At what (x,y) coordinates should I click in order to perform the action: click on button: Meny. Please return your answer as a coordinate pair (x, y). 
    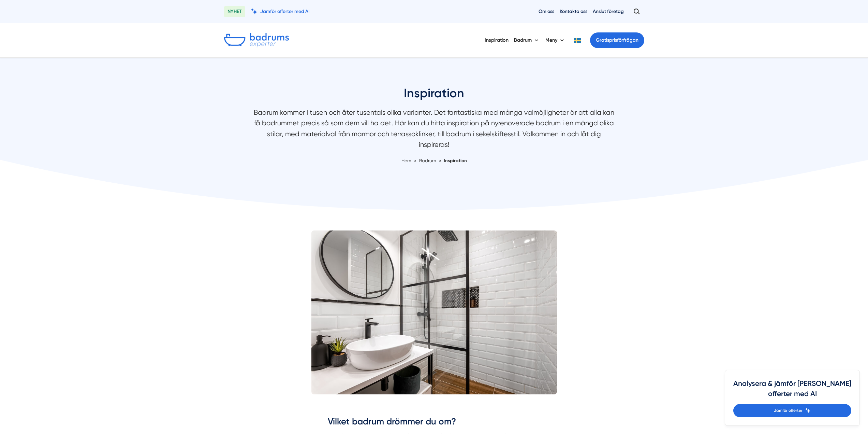
    Looking at the image, I should click on (555, 40).